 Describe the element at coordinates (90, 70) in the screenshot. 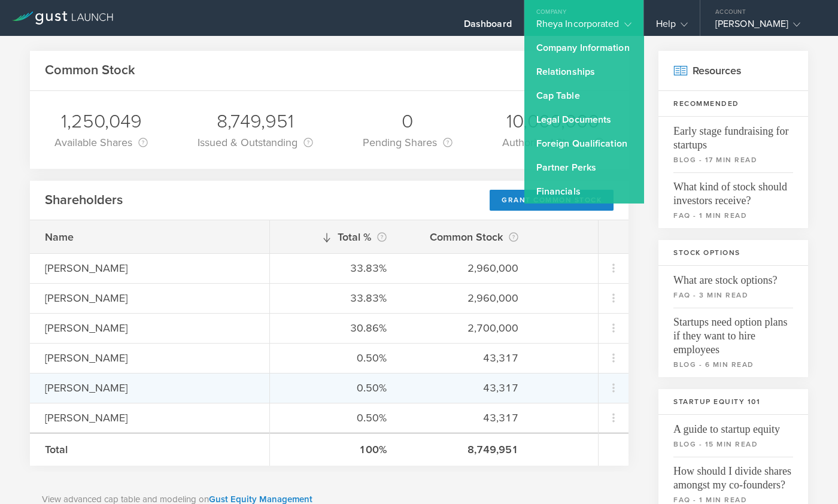

I see `h2: Common Stock` at that location.